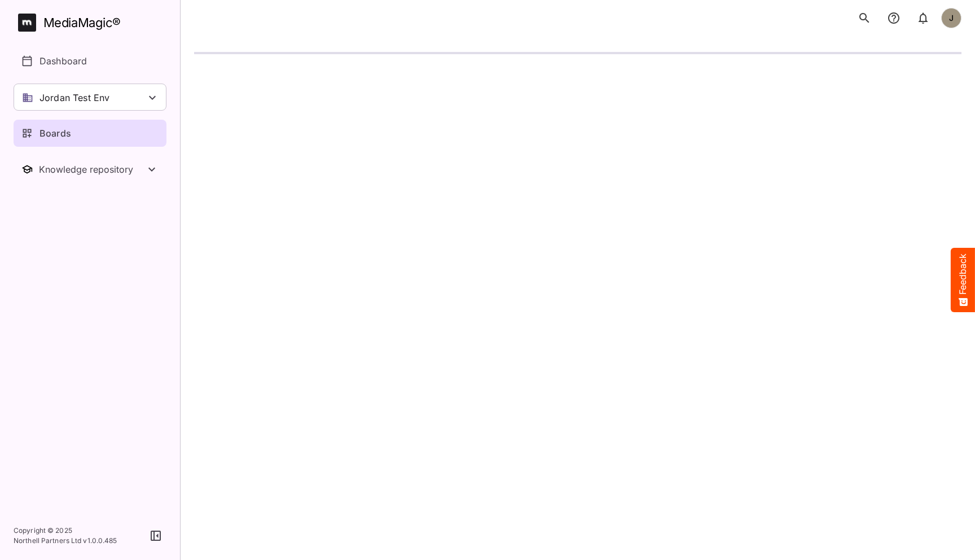 The height and width of the screenshot is (560, 975). I want to click on div: MediaMagic ®, so click(82, 22).